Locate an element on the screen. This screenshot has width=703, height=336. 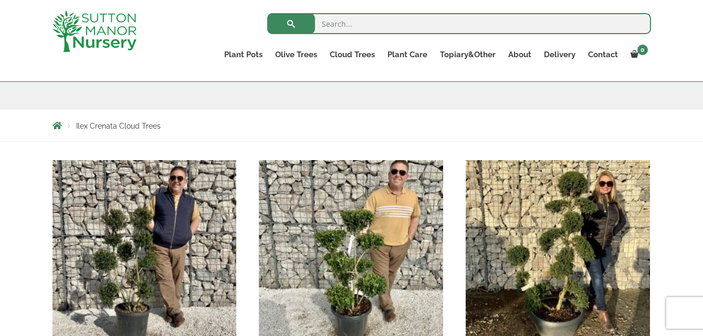
span: Ilex Crenata Cloud Trees is located at coordinates (118, 126).